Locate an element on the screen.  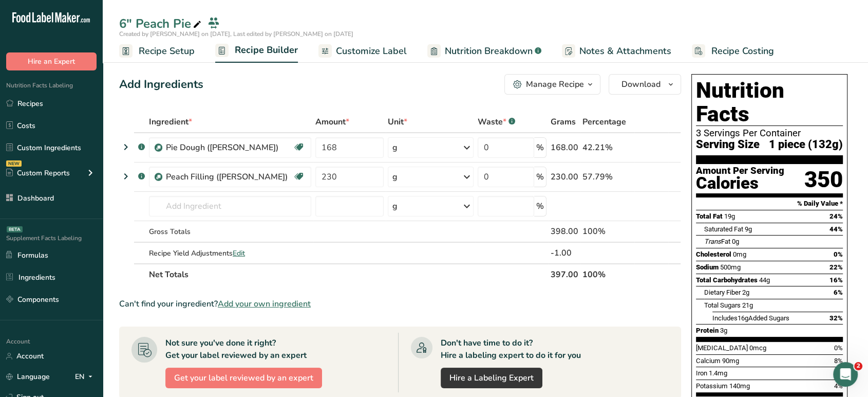
span: Includes Added Sugars is located at coordinates (751, 318).